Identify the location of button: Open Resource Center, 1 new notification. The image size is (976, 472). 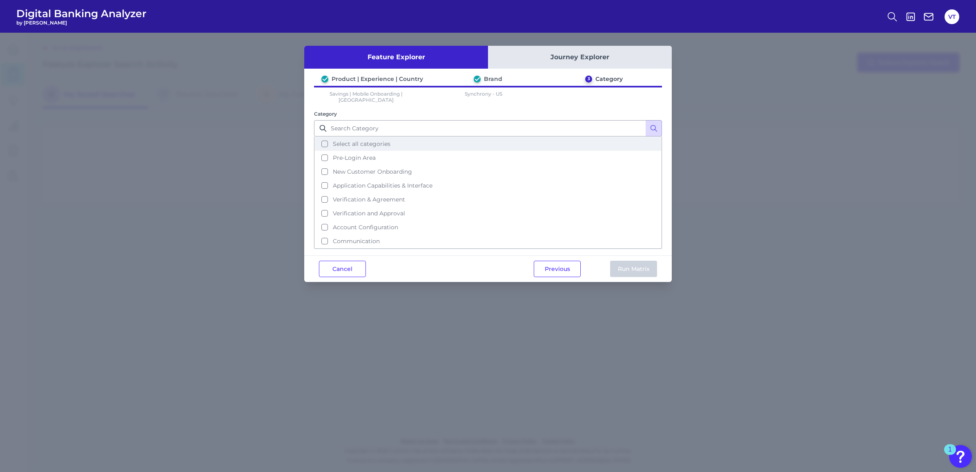
(961, 456).